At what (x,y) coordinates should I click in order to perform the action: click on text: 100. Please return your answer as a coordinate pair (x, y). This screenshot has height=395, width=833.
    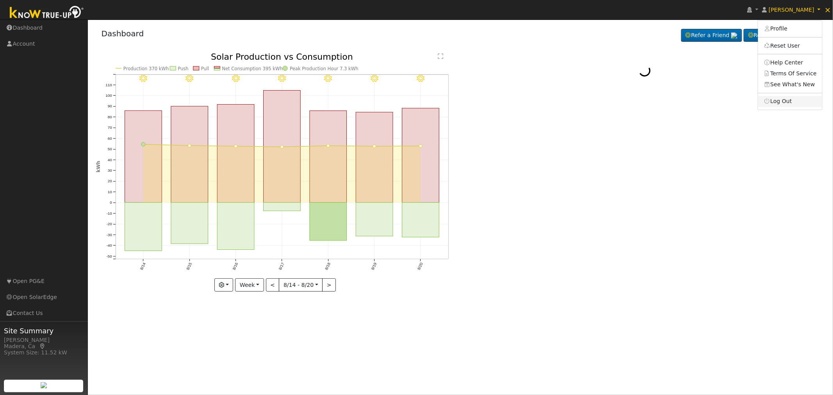
    Looking at the image, I should click on (109, 95).